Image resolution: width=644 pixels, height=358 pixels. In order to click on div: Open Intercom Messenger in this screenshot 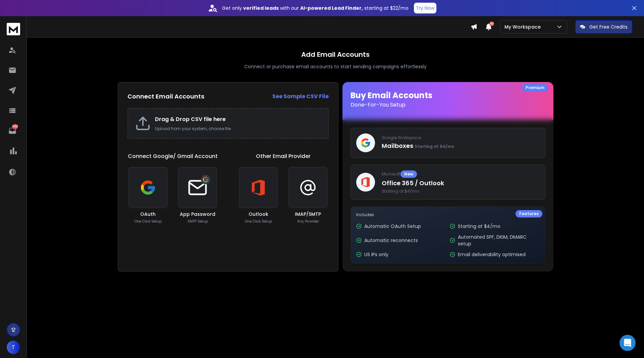, I will do `click(628, 342)`.